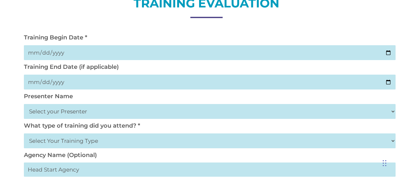  I want to click on label: Training Begin Date *, so click(55, 37).